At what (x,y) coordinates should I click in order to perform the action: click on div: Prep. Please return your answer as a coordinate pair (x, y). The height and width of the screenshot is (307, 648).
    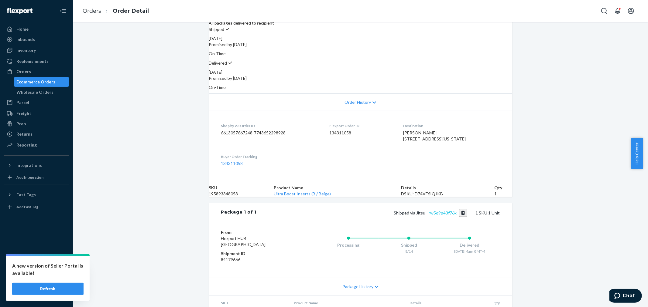
    Looking at the image, I should click on (21, 124).